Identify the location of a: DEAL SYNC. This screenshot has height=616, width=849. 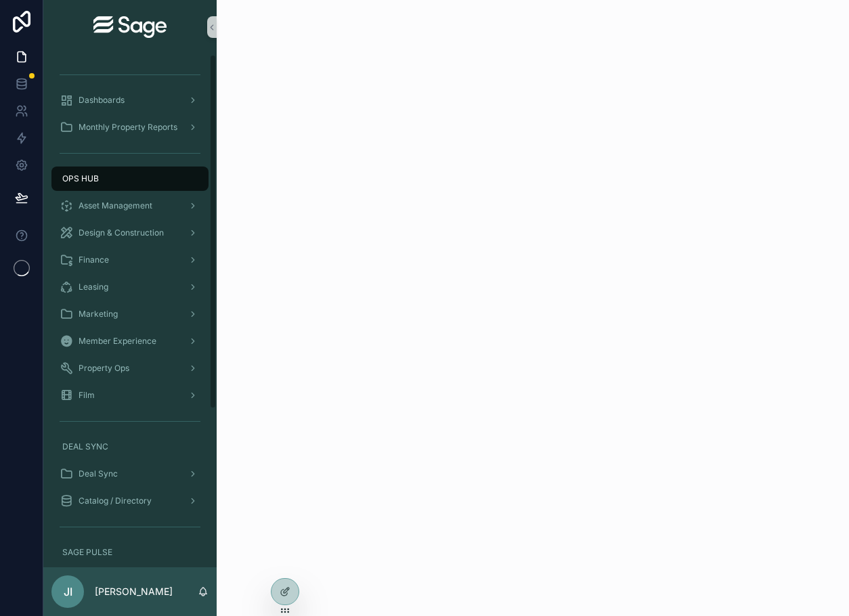
(130, 447).